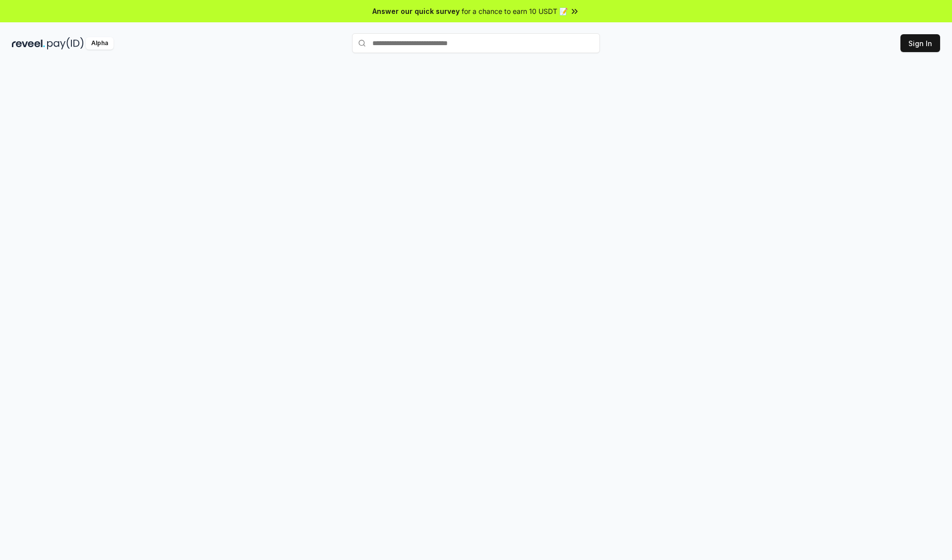  Describe the element at coordinates (515, 11) in the screenshot. I see `span: for a chance to earn 10 USDT 📝` at that location.